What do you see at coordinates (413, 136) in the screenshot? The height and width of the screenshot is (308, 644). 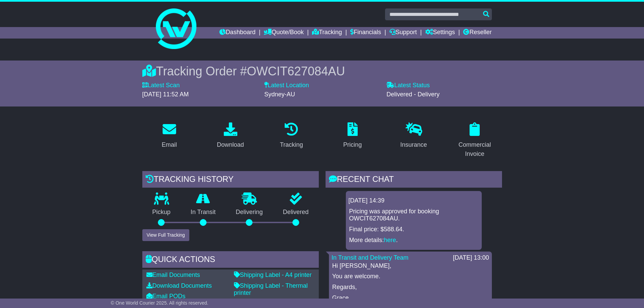 I see `a: Insurance` at bounding box center [413, 136].